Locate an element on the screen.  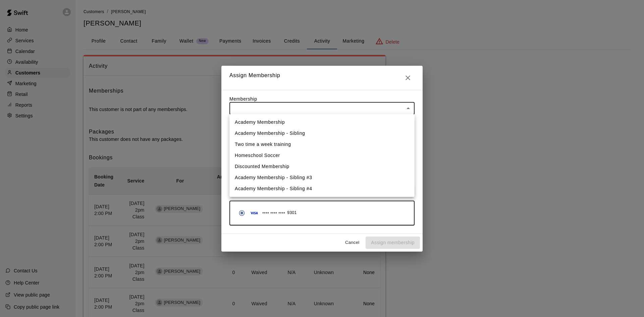
li: Discounted Membership is located at coordinates (322, 166).